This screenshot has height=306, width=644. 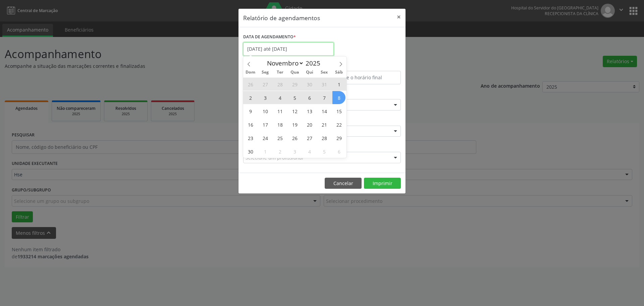 I want to click on input: Selecione uma data ou intervalo, so click(x=289, y=49).